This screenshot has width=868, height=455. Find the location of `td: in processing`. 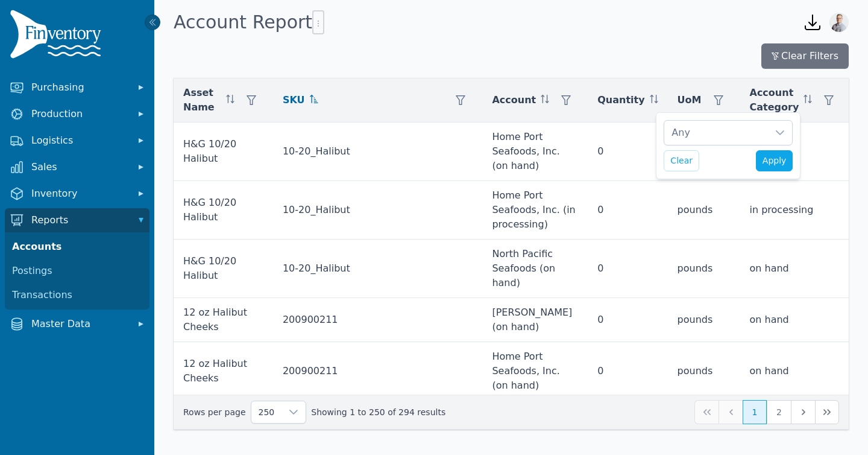

td: in processing is located at coordinates (795, 210).